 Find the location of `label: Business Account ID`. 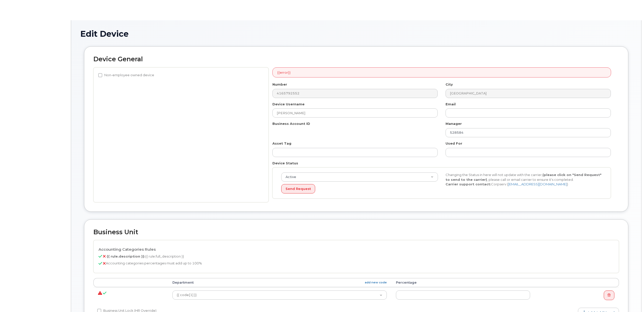

label: Business Account ID is located at coordinates (291, 124).